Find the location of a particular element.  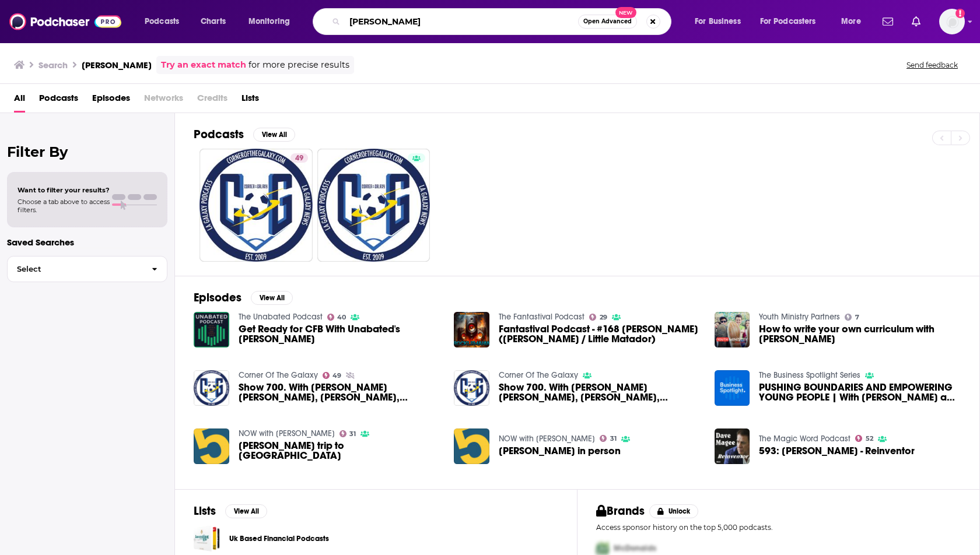

span: Choose a tab above to access filters. is located at coordinates (64, 206).